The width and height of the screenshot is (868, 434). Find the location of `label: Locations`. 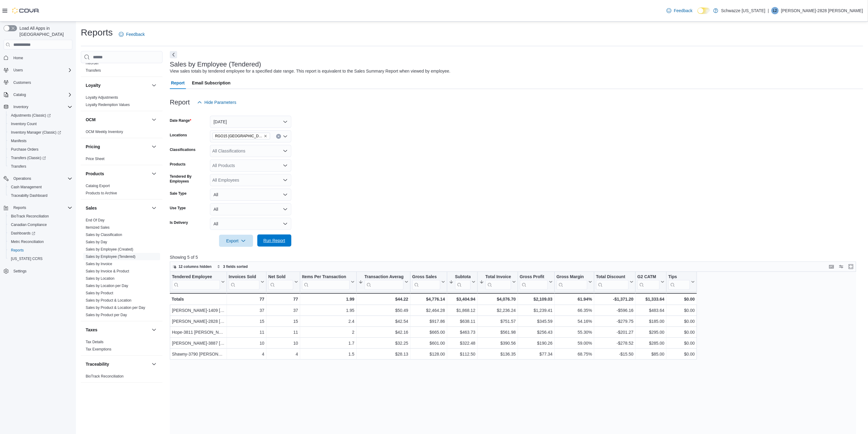

label: Locations is located at coordinates (178, 135).